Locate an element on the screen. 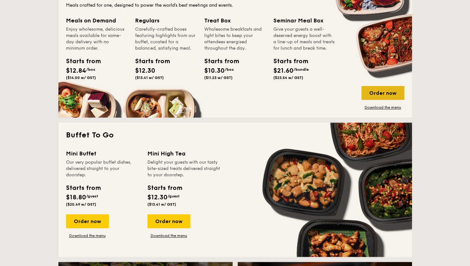 The image size is (470, 266). span: $18.80 is located at coordinates (76, 197).